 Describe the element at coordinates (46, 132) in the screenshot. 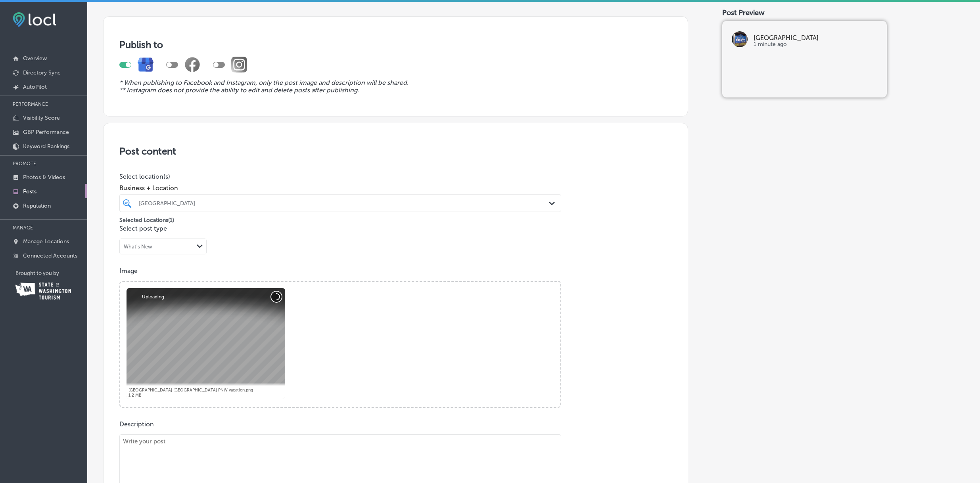

I see `p: GBP Performance` at that location.